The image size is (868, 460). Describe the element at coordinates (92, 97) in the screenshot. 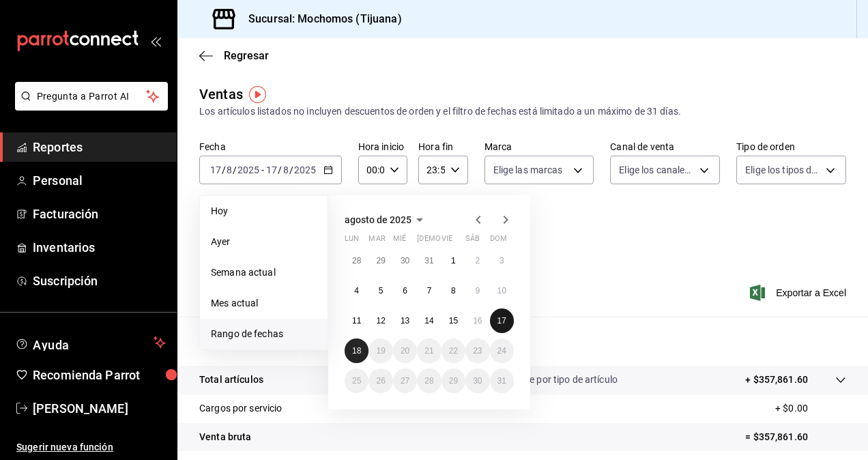

I see `span: Pregunta a Parrot AI` at that location.